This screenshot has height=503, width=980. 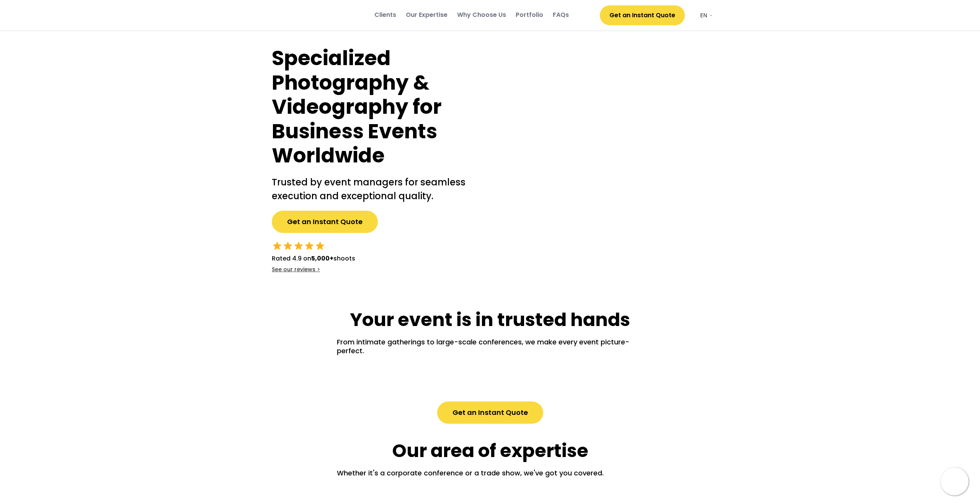 I want to click on div: See our reviews >, so click(x=296, y=270).